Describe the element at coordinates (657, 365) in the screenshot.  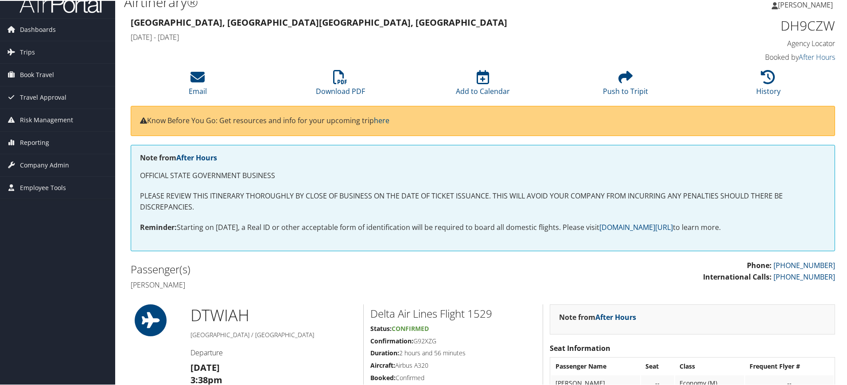
I see `th: Seat` at that location.